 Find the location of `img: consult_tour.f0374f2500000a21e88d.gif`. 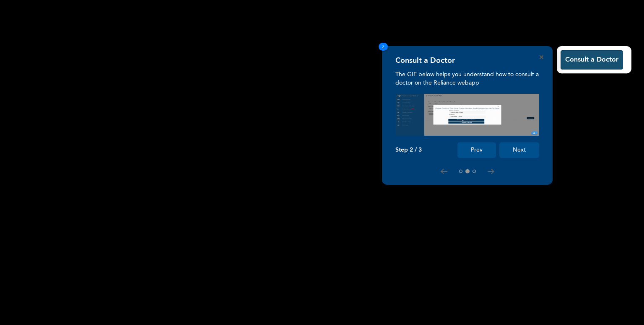

img: consult_tour.f0374f2500000a21e88d.gif is located at coordinates (467, 115).